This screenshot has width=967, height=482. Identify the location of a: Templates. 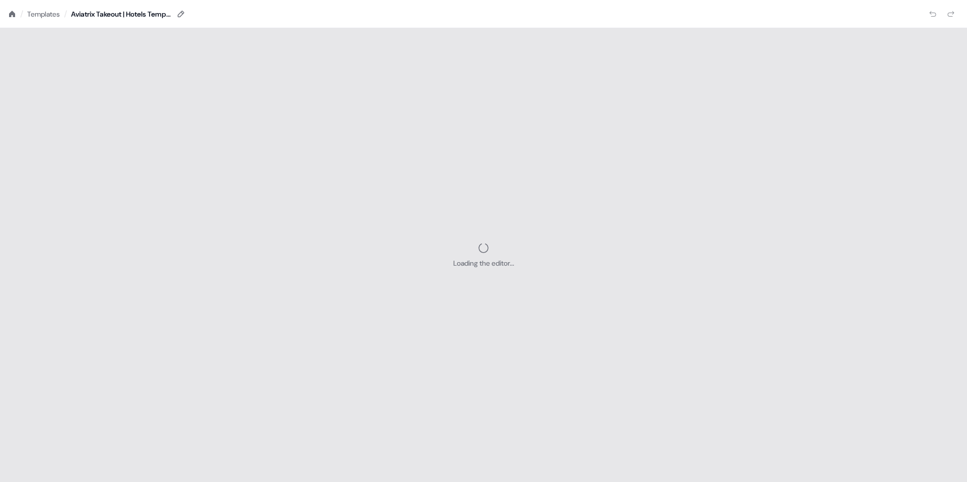
(43, 14).